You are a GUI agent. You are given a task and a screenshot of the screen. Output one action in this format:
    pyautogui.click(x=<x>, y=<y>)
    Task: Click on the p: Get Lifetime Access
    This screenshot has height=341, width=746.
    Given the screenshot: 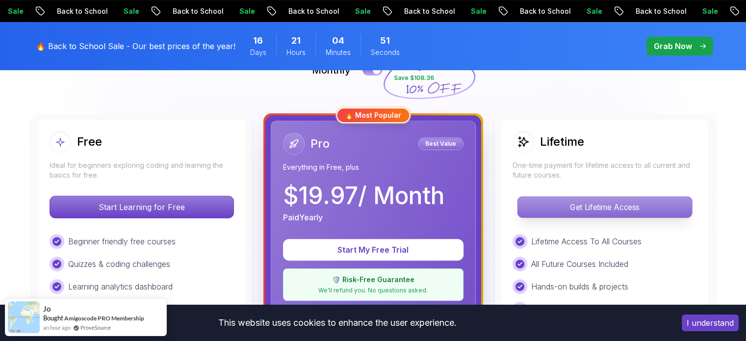 What is the action you would take?
    pyautogui.click(x=605, y=207)
    